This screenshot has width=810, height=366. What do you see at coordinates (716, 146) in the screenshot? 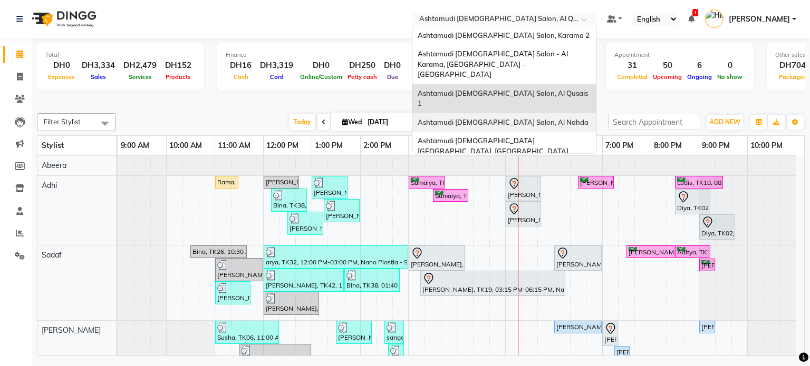
I see `a: 9:00 PM` at bounding box center [716, 146].